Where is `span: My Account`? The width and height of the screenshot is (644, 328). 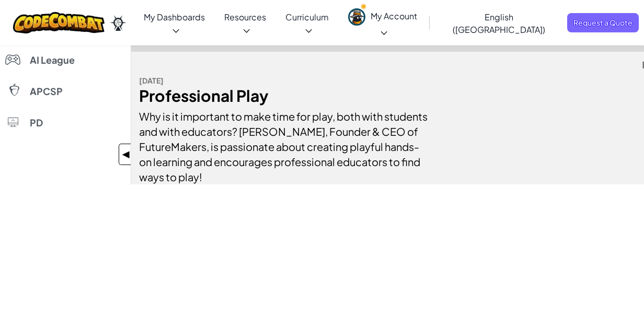
span: My Account is located at coordinates (393, 24).